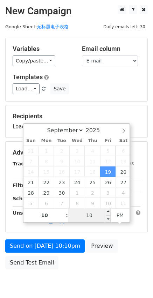 Image resolution: width=153 pixels, height=298 pixels. What do you see at coordinates (61, 193) in the screenshot?
I see `span: September 30, 2025` at bounding box center [61, 193].